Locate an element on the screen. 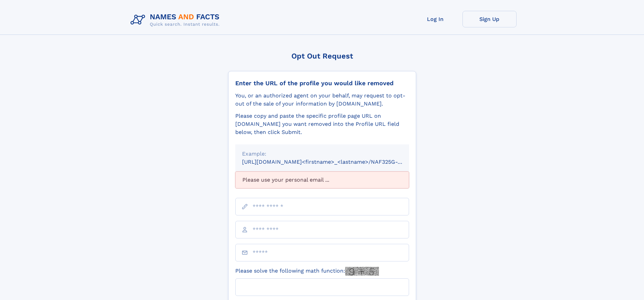 Image resolution: width=644 pixels, height=300 pixels. a: Log In is located at coordinates (435, 19).